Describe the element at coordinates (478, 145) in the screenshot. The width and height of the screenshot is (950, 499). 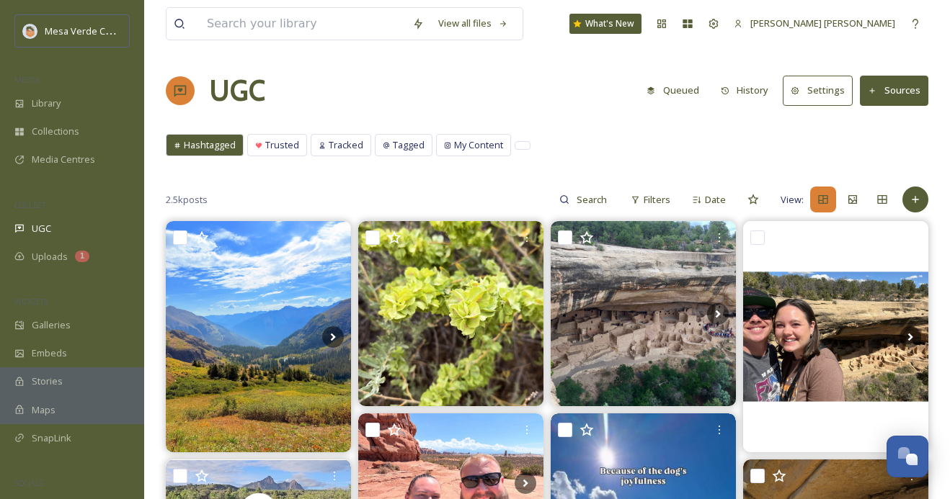
I see `span: My Content` at that location.